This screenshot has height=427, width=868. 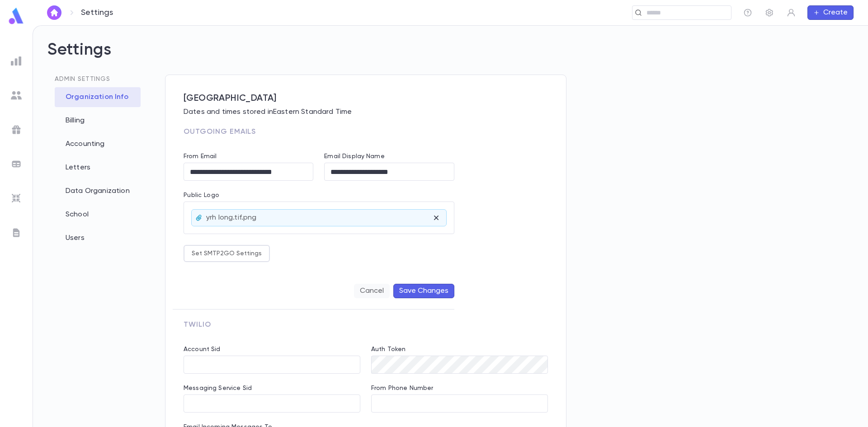 What do you see at coordinates (372, 291) in the screenshot?
I see `button: Cancel` at bounding box center [372, 291].